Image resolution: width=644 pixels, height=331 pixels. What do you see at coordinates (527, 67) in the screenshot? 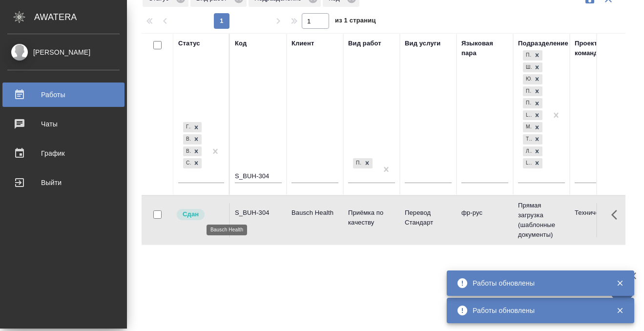
I see `div: Шаблонные документы` at bounding box center [527, 67].